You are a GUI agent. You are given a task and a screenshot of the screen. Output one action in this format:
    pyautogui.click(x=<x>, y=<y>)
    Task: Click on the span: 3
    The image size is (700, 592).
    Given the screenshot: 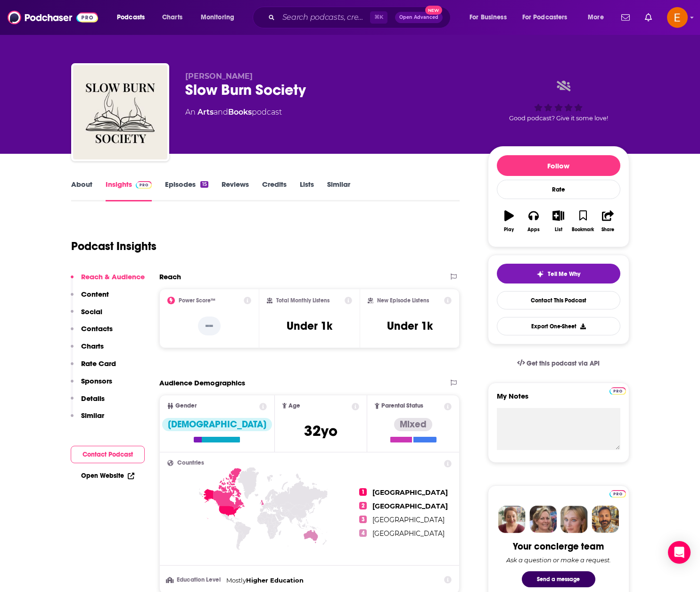 What is the action you would take?
    pyautogui.click(x=363, y=519)
    